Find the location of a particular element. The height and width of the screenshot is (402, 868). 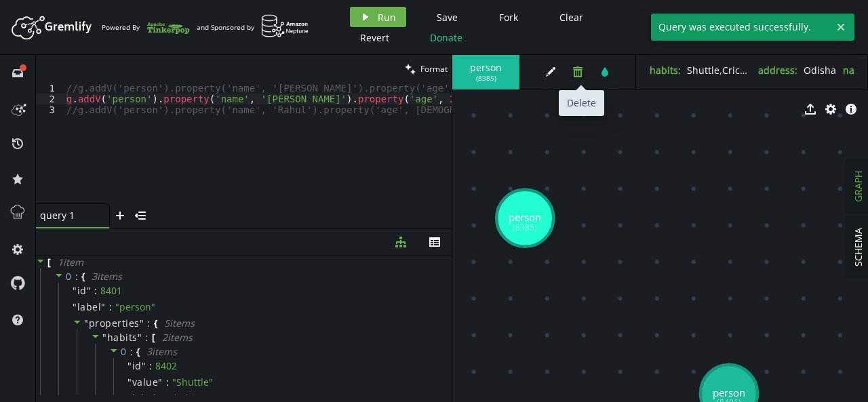

span: Donate is located at coordinates (446, 38).